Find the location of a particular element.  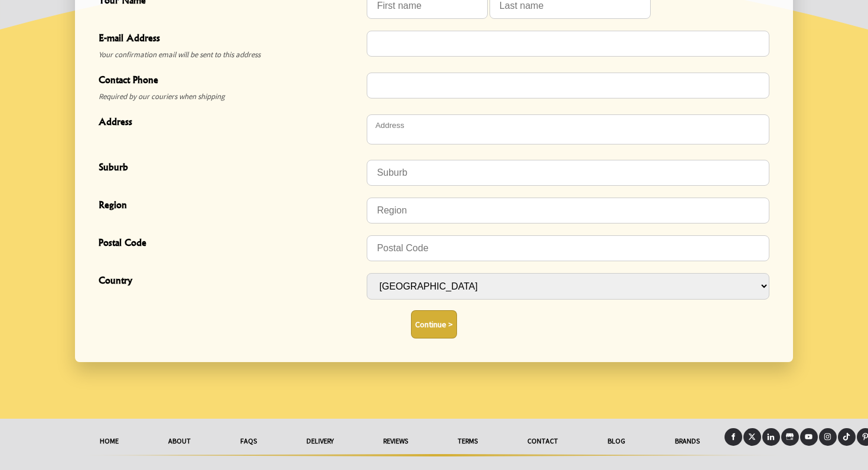

span: Country is located at coordinates (230, 281).